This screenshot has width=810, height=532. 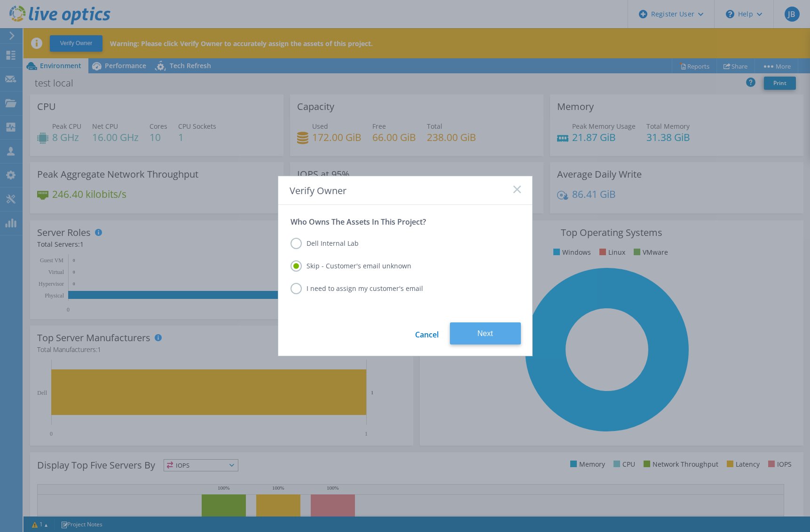 I want to click on label: Skip - Customer's email unknown, so click(x=351, y=266).